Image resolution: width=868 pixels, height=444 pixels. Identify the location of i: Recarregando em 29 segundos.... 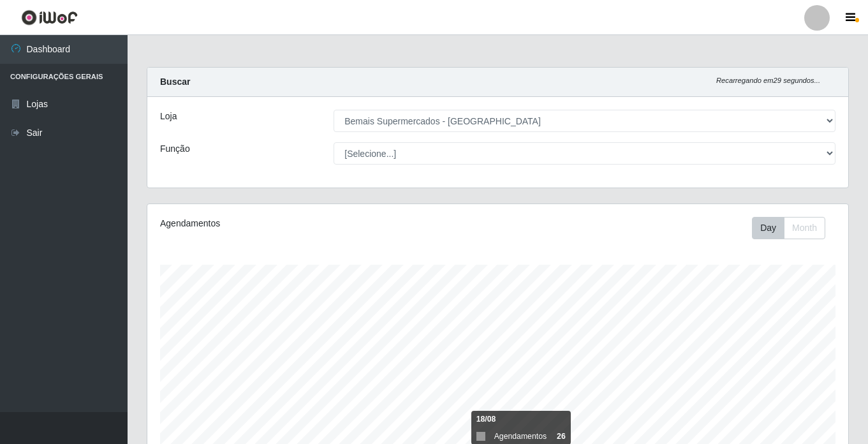
(768, 80).